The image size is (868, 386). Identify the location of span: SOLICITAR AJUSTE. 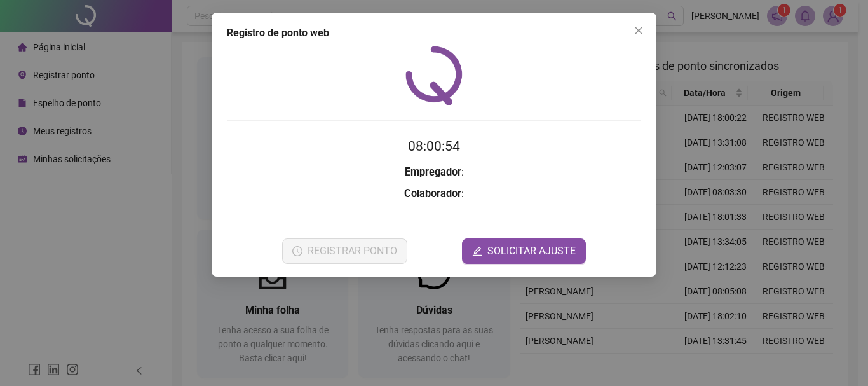
(531, 251).